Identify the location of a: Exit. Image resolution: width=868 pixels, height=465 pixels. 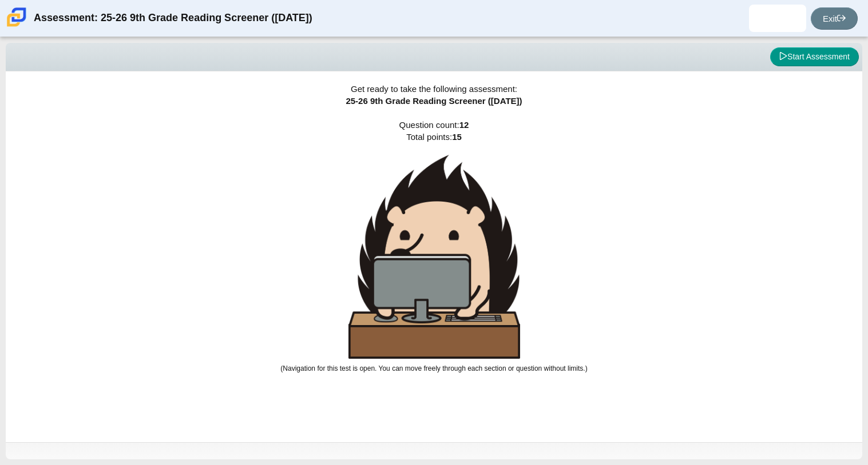
(834, 18).